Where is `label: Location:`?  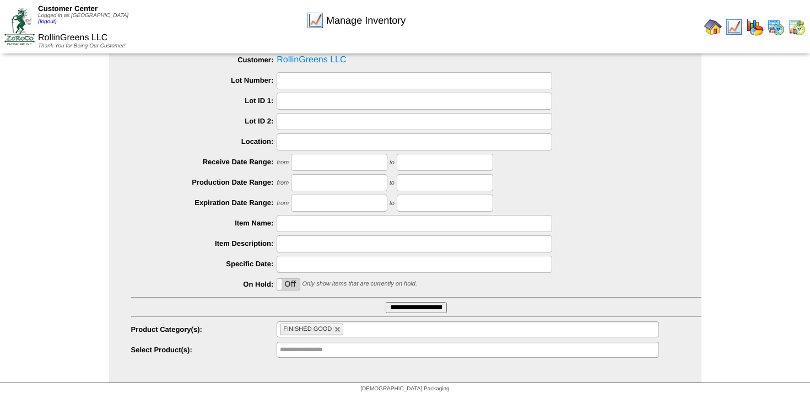 label: Location: is located at coordinates (204, 141).